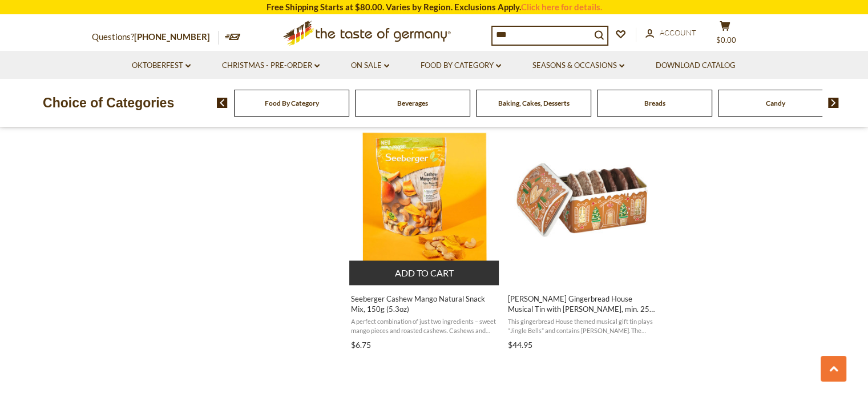 The image size is (868, 397). I want to click on a: Baking, Cakes, Desserts, so click(534, 102).